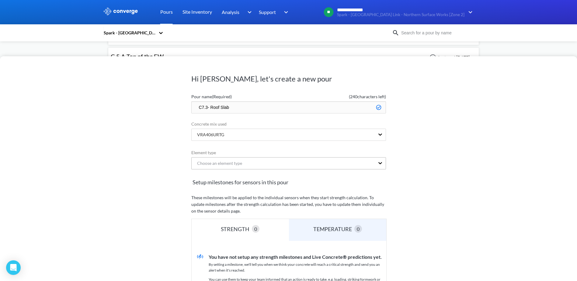 This screenshot has width=577, height=281. Describe the element at coordinates (236, 229) in the screenshot. I see `div: STRENGTH` at that location.